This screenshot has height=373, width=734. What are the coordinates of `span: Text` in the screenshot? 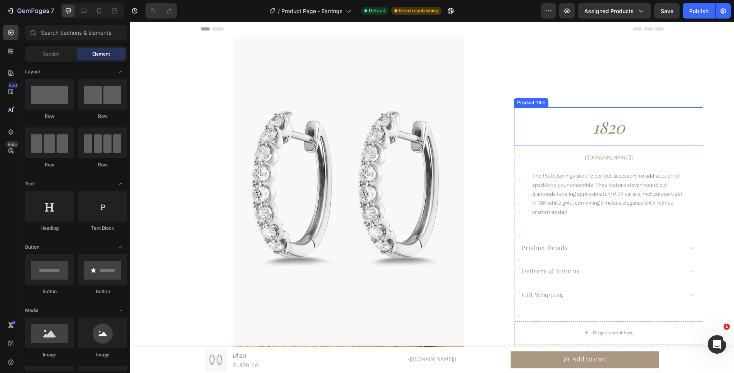 It's located at (30, 184).